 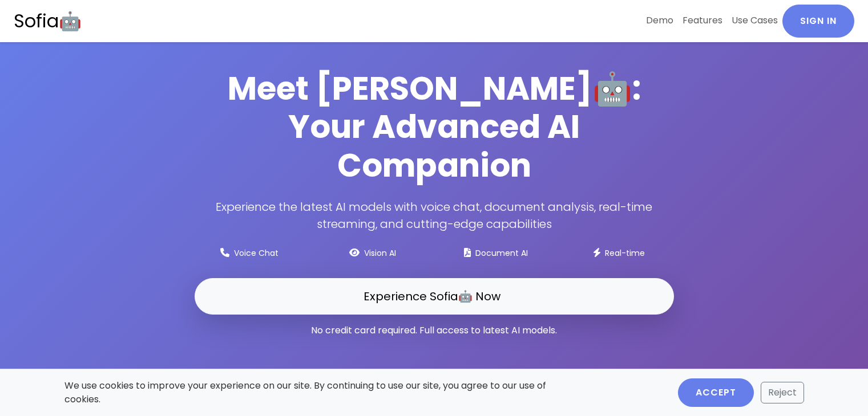 I want to click on small: Document AI, so click(x=502, y=253).